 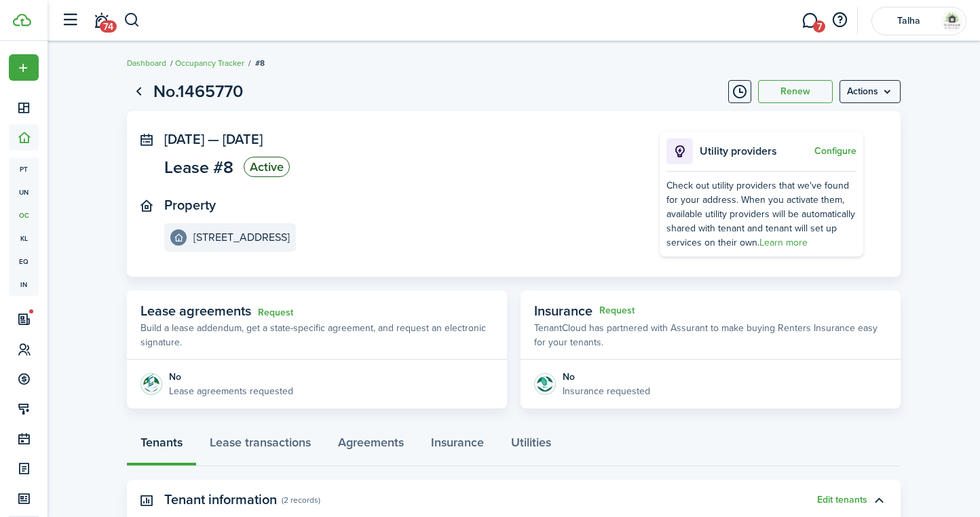 What do you see at coordinates (260, 63) in the screenshot?
I see `span: #8` at bounding box center [260, 63].